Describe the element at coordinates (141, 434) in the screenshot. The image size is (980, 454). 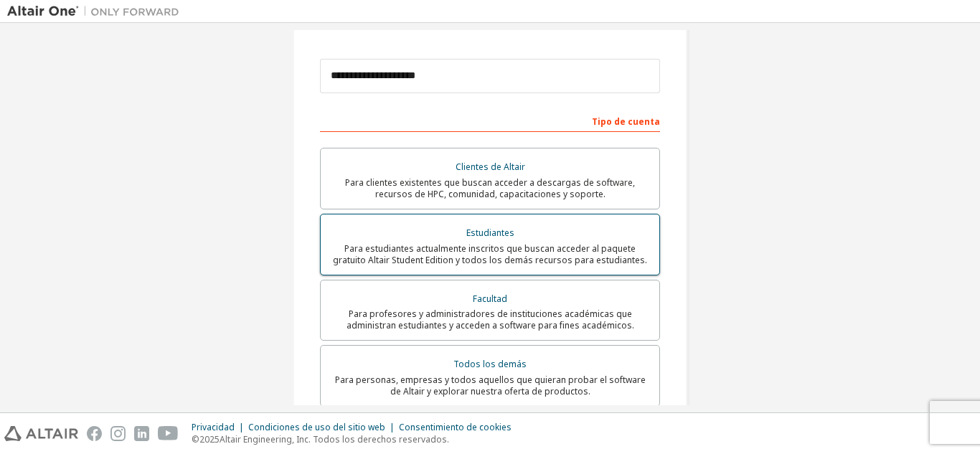
I see `img: linkedin.svg` at that location.